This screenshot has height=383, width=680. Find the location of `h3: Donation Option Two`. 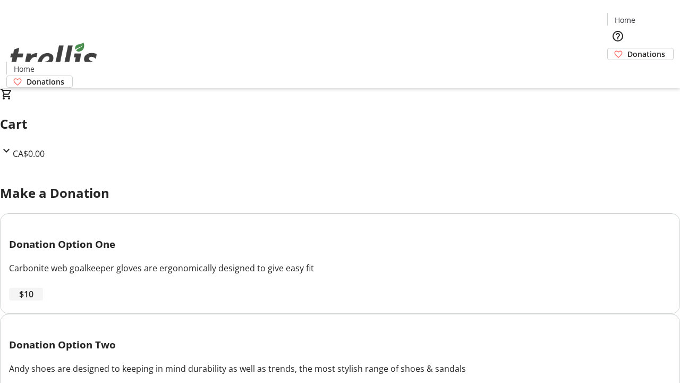

h3: Donation Option Two is located at coordinates (340, 344).